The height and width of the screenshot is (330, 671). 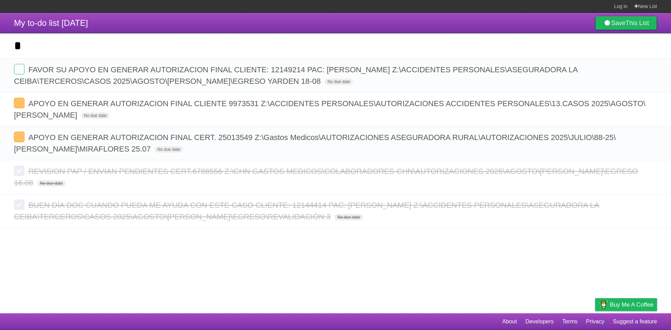 What do you see at coordinates (632, 305) in the screenshot?
I see `span: Buy me a coffee` at bounding box center [632, 305].